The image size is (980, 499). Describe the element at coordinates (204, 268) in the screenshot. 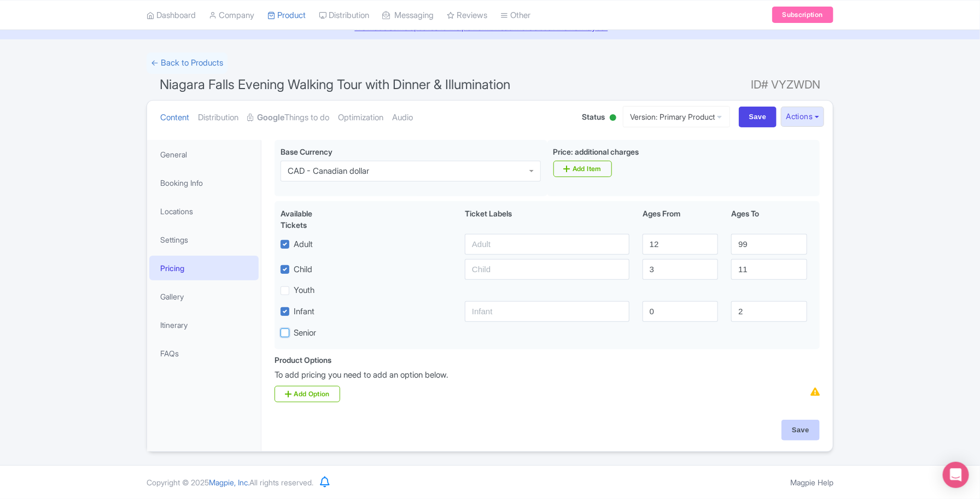

I see `a: Pricing` at that location.